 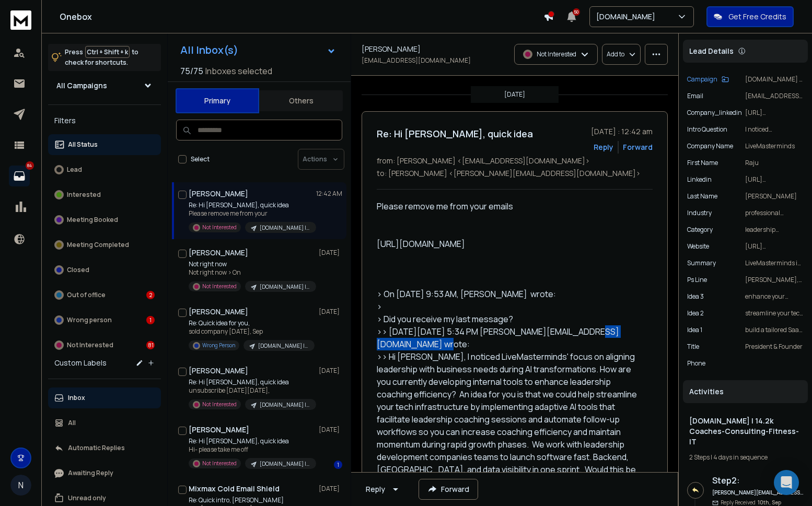 I want to click on p: Please remove me from your, so click(x=251, y=213).